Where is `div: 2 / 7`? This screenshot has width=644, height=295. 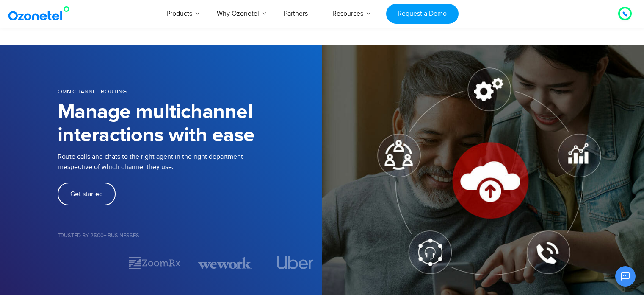
div: 2 / 7 is located at coordinates (154, 262).